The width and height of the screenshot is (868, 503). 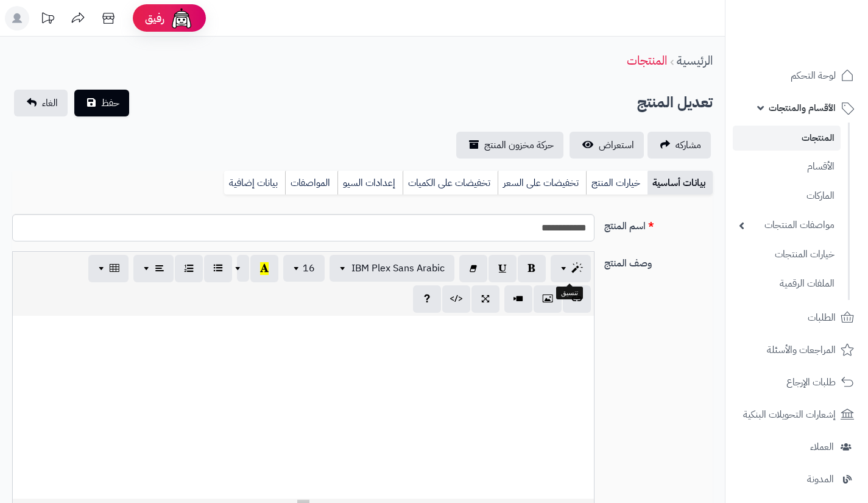 I want to click on a: خيارات المنتج, so click(x=617, y=183).